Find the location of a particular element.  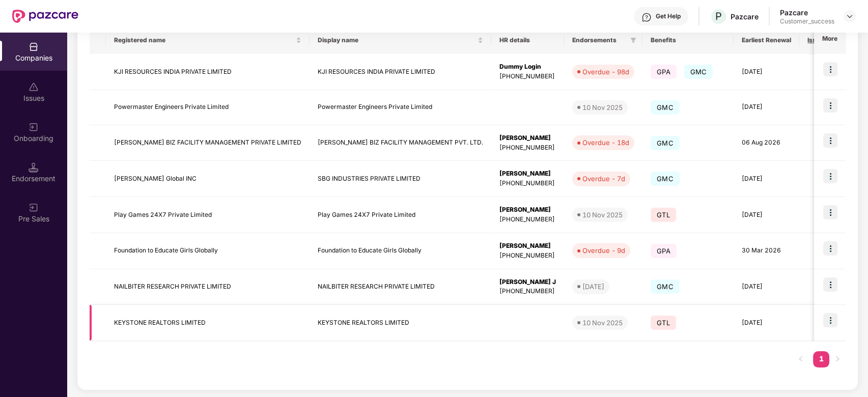

td: 06 Aug 2026 is located at coordinates (766, 143).